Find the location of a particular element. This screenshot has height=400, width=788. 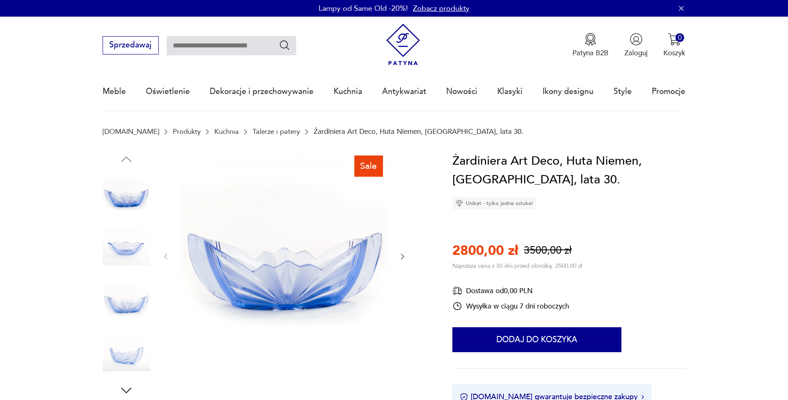

a: Klasyki is located at coordinates (510, 91).